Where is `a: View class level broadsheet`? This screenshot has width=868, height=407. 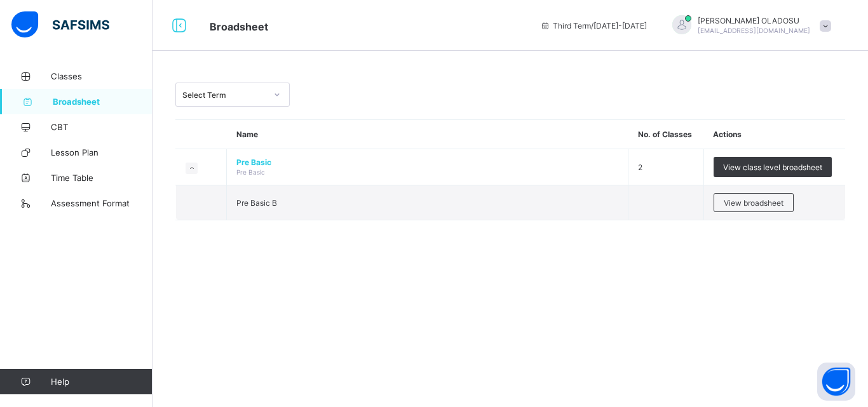
a: View class level broadsheet is located at coordinates (773, 161).